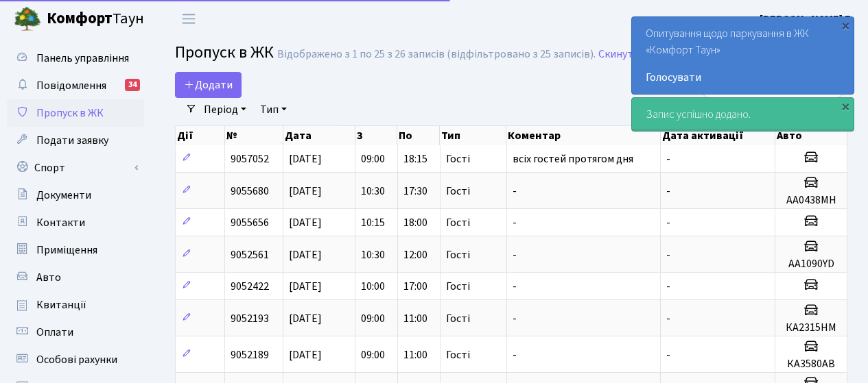 This screenshot has height=383, width=868. What do you see at coordinates (95, 19) in the screenshot?
I see `span: Таун` at bounding box center [95, 19].